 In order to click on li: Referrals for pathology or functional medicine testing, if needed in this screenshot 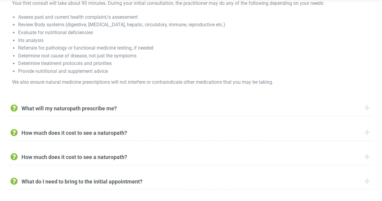, I will do `click(194, 48)`.